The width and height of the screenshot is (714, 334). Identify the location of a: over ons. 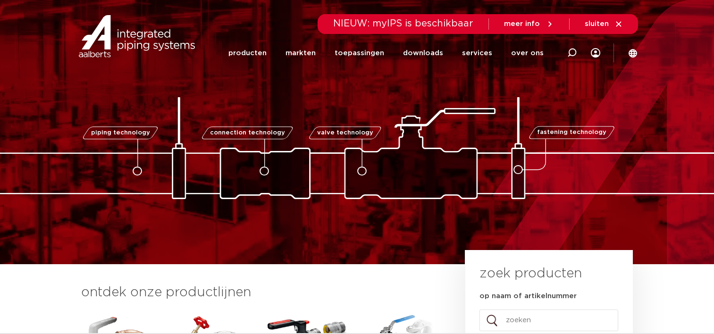
(527, 53).